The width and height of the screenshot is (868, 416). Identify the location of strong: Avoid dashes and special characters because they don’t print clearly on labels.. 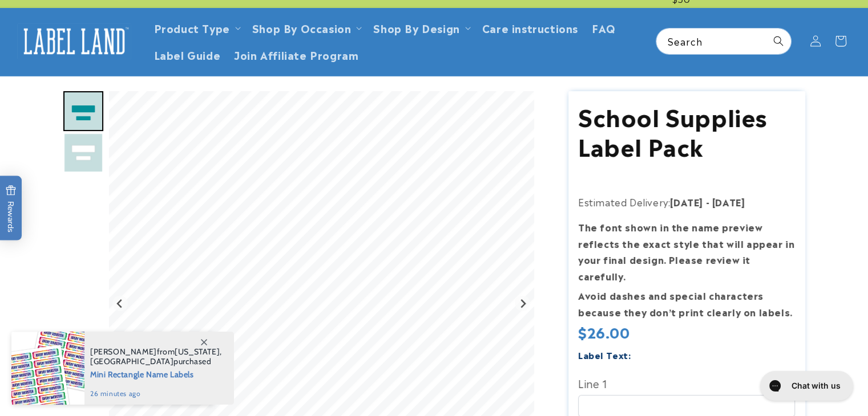
(686, 303).